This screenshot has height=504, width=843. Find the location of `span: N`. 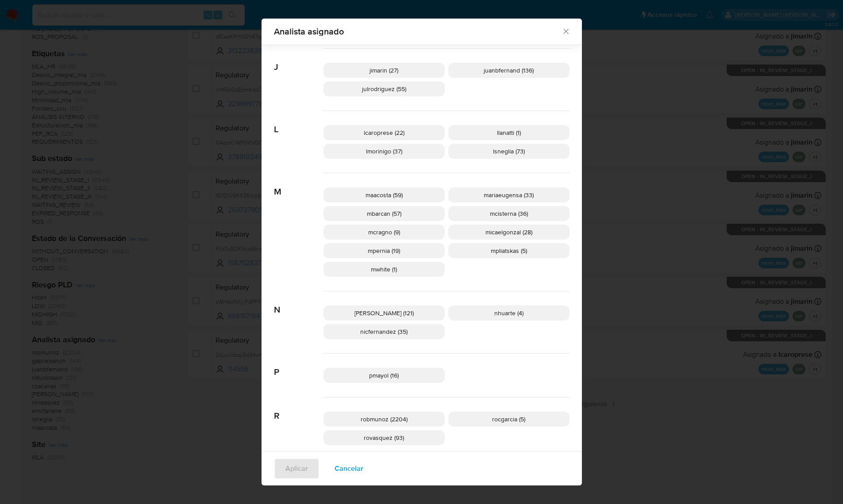

span: N is located at coordinates (299, 304).